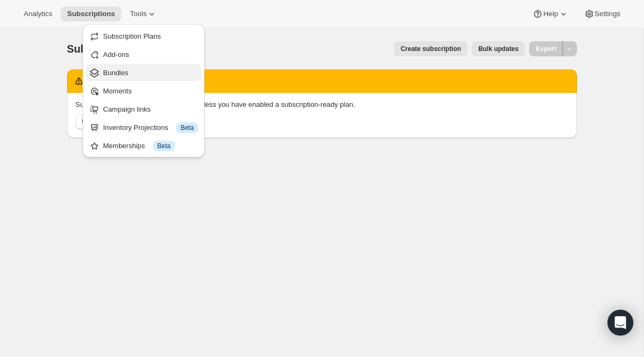 The image size is (644, 357). Describe the element at coordinates (138, 14) in the screenshot. I see `span: Tools` at that location.